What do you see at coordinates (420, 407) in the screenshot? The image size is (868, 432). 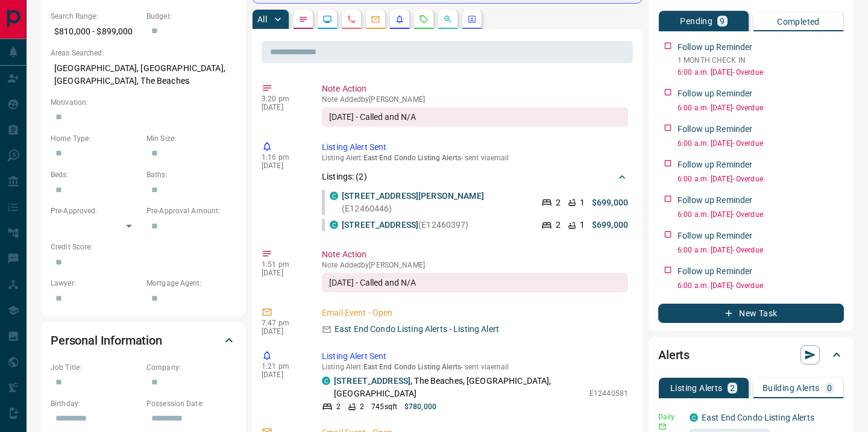 I see `p: $780,000` at bounding box center [420, 407].